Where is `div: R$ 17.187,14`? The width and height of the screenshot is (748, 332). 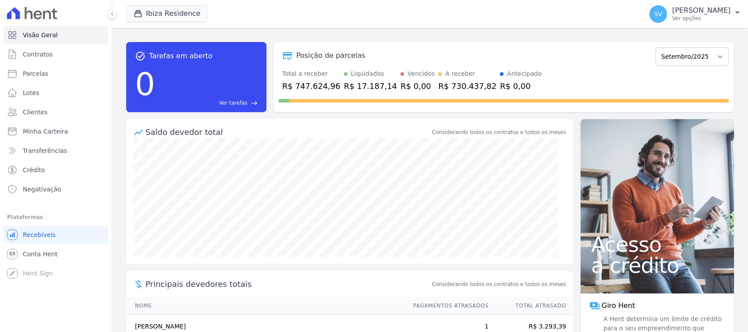
div: R$ 17.187,14 is located at coordinates (370, 86).